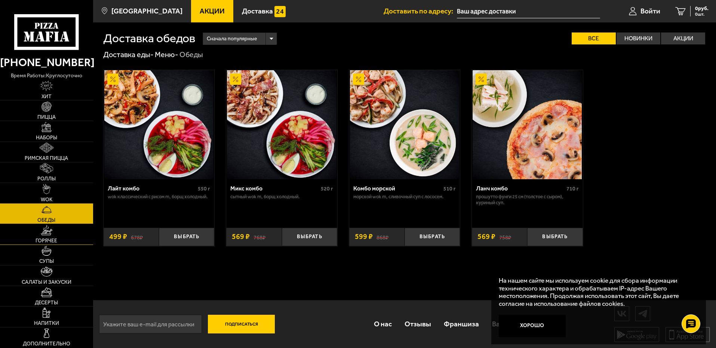 The height and width of the screenshot is (348, 716). Describe the element at coordinates (507, 324) in the screenshot. I see `a: Вакансии` at that location.